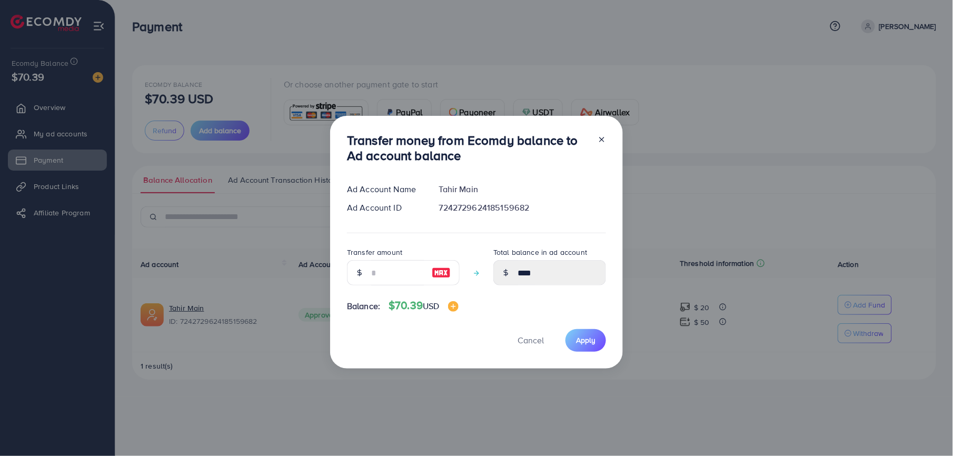 This screenshot has height=456, width=953. What do you see at coordinates (384, 207) in the screenshot?
I see `div: Ad Account ID` at bounding box center [384, 207].